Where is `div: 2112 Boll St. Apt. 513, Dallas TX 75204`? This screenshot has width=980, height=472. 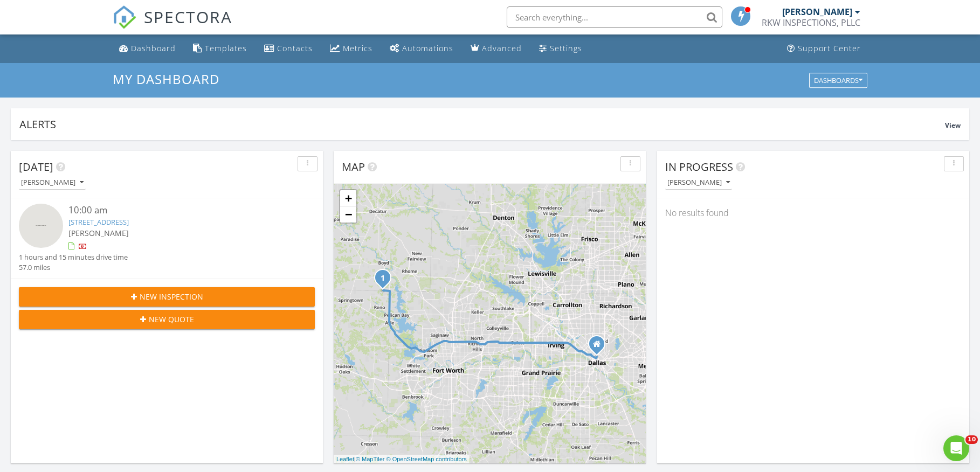
div: 2112 Boll St. Apt. 513, Dallas TX 75204 is located at coordinates (600, 347).